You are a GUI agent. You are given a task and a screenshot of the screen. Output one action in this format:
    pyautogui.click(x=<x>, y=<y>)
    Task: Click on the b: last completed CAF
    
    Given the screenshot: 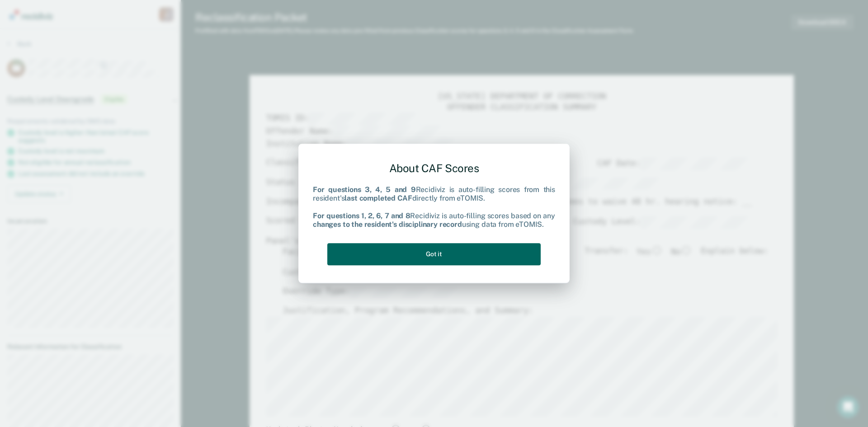 What is the action you would take?
    pyautogui.click(x=378, y=199)
    